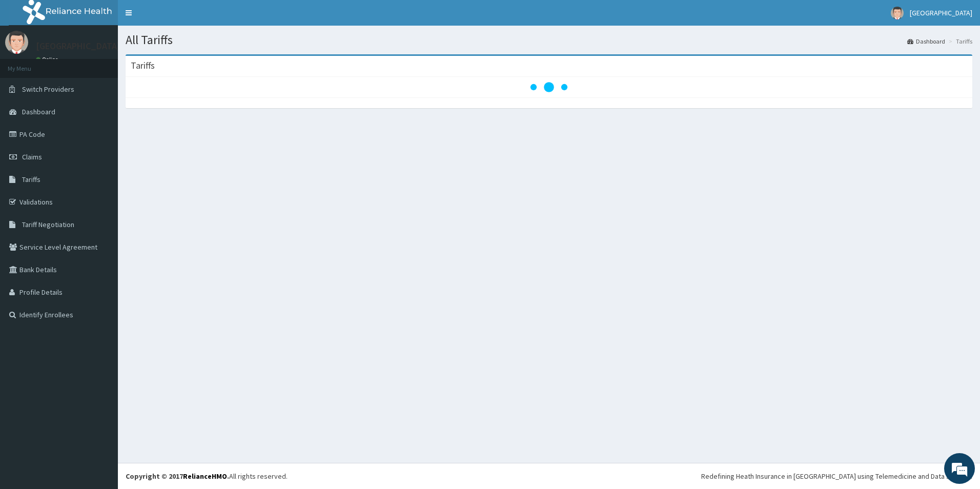  Describe the element at coordinates (926, 41) in the screenshot. I see `a: Dashboard` at that location.